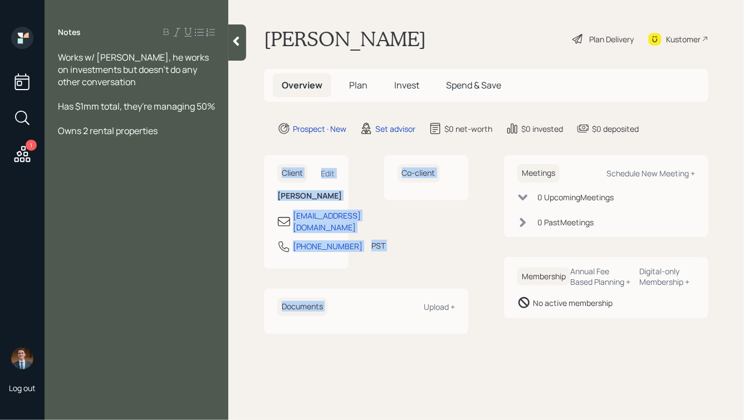  What do you see at coordinates (683, 39) in the screenshot?
I see `div: Kustomer` at bounding box center [683, 39].